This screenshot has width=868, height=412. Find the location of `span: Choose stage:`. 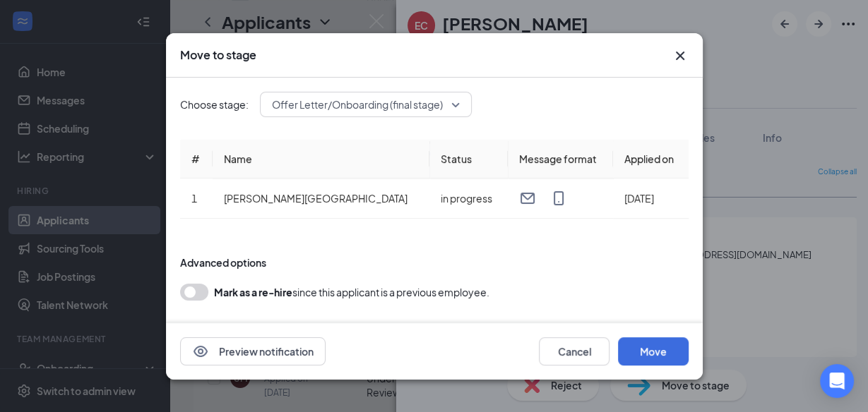

span: Choose stage: is located at coordinates (214, 105).